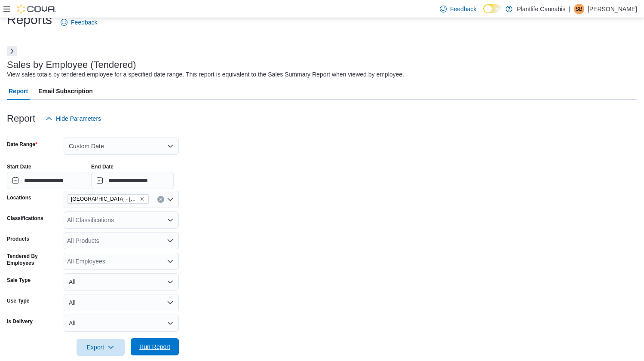 This screenshot has width=644, height=361. What do you see at coordinates (155, 346) in the screenshot?
I see `button: Run Report` at bounding box center [155, 346].